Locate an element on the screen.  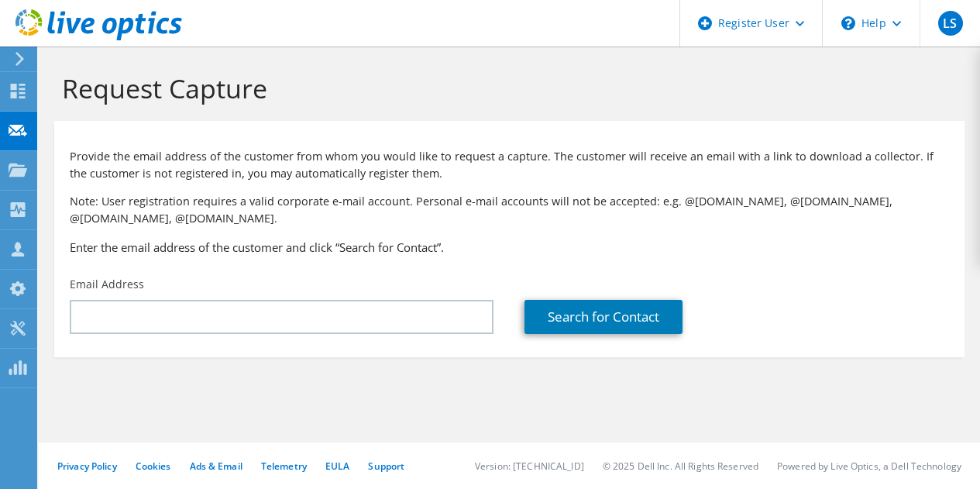
p: Note: User registration requires a valid corporate e-mail account. Personal e-mail accounts will ... is located at coordinates (509, 210).